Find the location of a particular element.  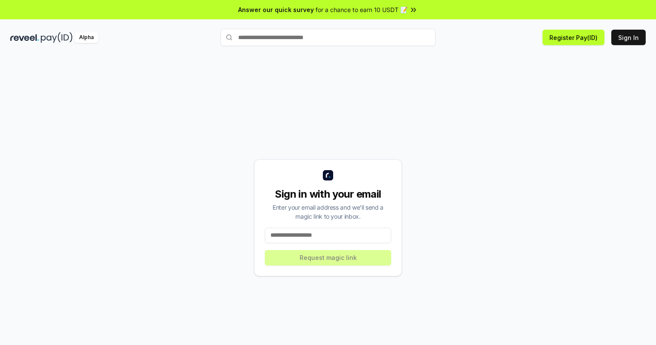

div: Alpha is located at coordinates (86, 37).